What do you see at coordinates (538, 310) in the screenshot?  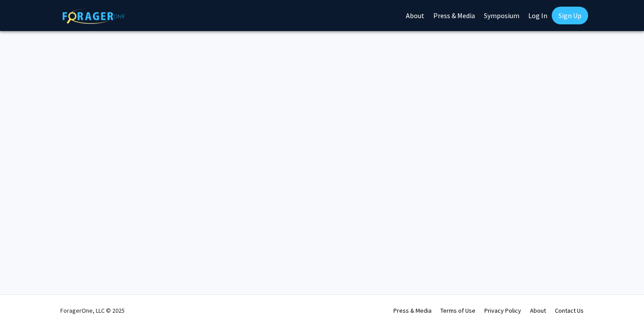 I see `a: About` at bounding box center [538, 310].